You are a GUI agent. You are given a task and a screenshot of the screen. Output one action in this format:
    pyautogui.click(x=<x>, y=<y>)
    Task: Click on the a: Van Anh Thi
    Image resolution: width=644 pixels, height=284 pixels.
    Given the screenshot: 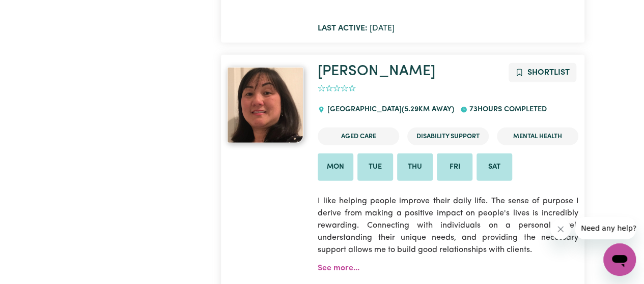 What is the action you would take?
    pyautogui.click(x=266, y=105)
    